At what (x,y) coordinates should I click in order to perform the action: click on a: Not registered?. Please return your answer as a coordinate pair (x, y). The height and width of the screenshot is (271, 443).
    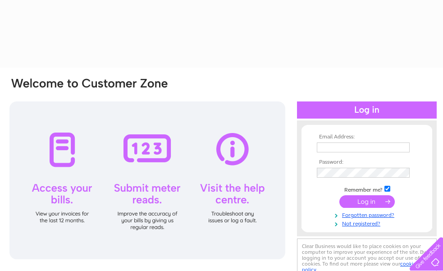
    Looking at the image, I should click on (368, 223).